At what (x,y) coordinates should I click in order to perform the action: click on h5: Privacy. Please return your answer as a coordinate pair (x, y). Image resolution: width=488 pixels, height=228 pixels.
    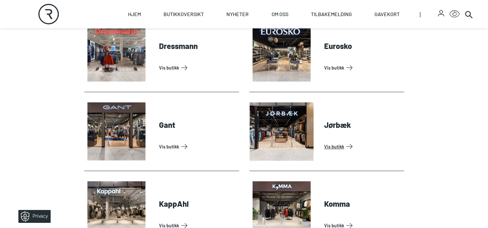
    Looking at the image, I should click on (34, 8).